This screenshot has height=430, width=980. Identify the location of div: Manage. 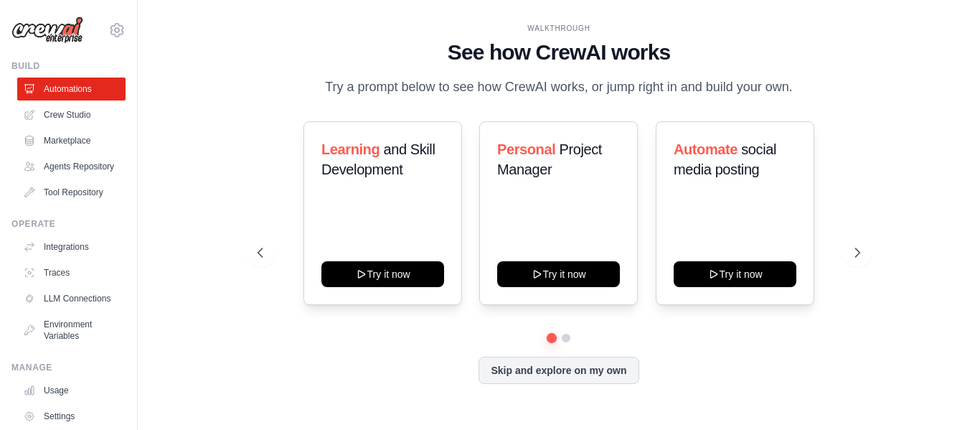
(68, 368).